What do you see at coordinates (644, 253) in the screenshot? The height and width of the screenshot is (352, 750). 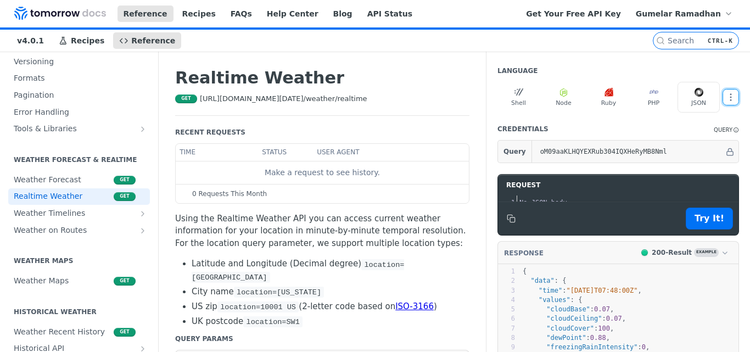 I see `span: 200` at bounding box center [644, 253].